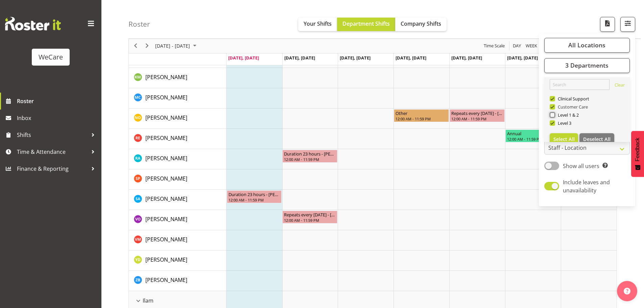  I want to click on td: Victoria Oberzil resource, so click(177, 220).